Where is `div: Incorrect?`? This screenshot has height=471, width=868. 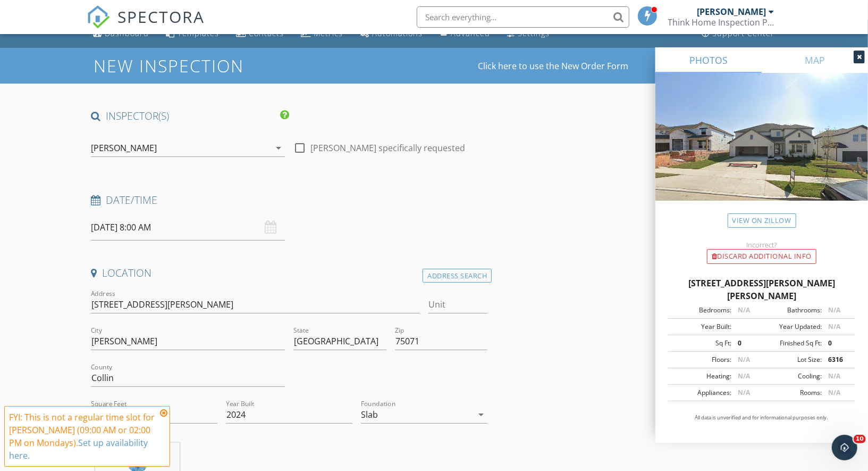
div: Incorrect? is located at coordinates (762, 245).